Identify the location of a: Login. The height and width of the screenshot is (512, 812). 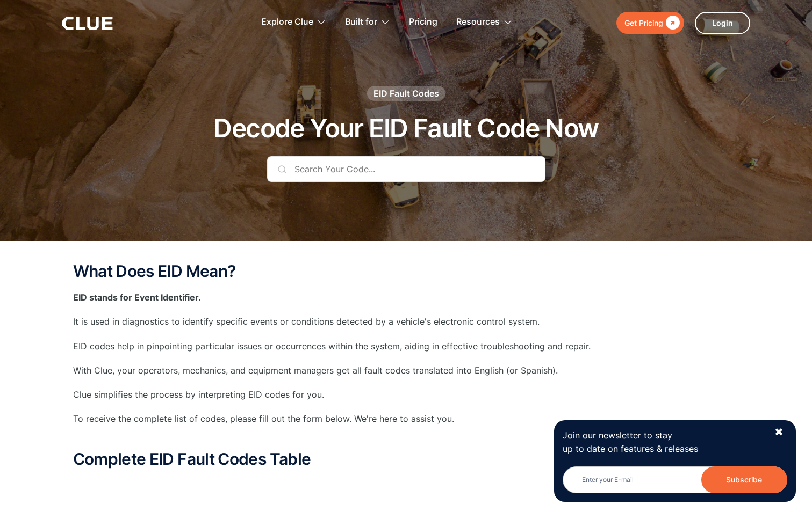
(722, 23).